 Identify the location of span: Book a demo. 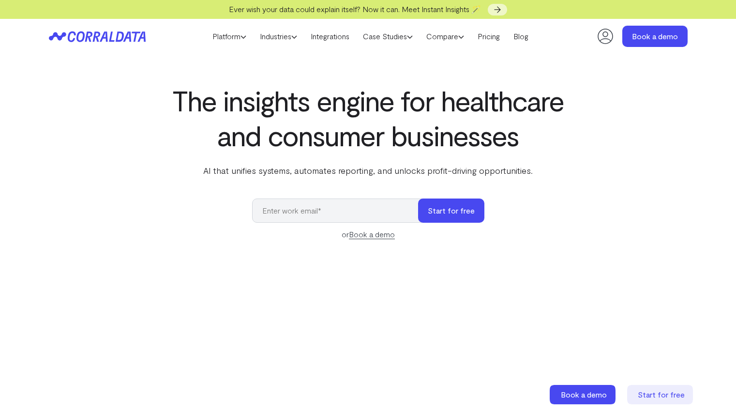
(584, 394).